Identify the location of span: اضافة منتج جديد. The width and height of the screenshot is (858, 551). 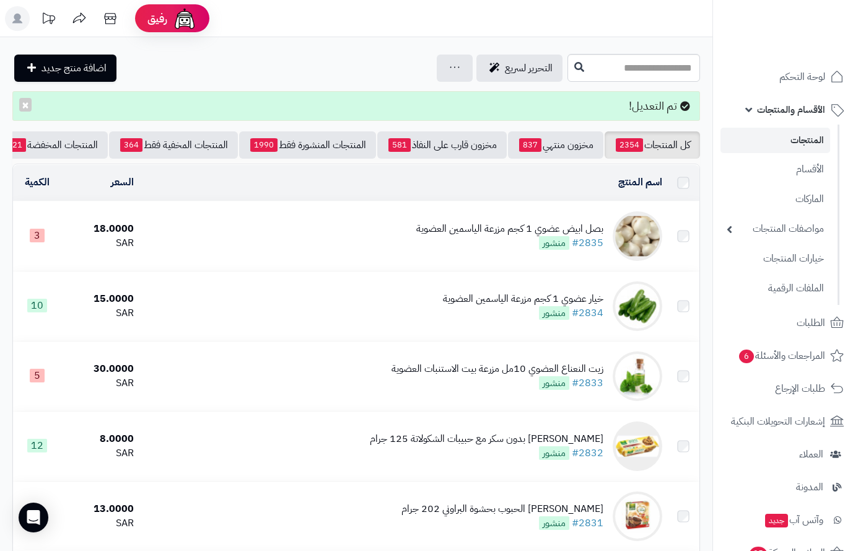
(74, 68).